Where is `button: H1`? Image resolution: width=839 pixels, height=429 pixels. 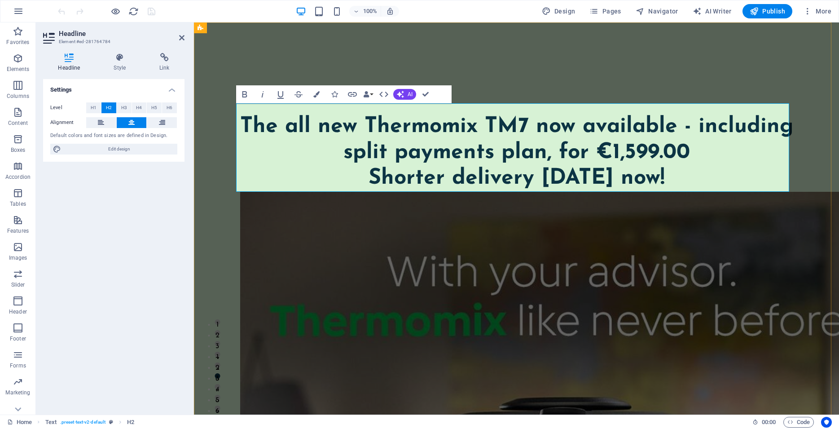
button: H1 is located at coordinates (93, 108).